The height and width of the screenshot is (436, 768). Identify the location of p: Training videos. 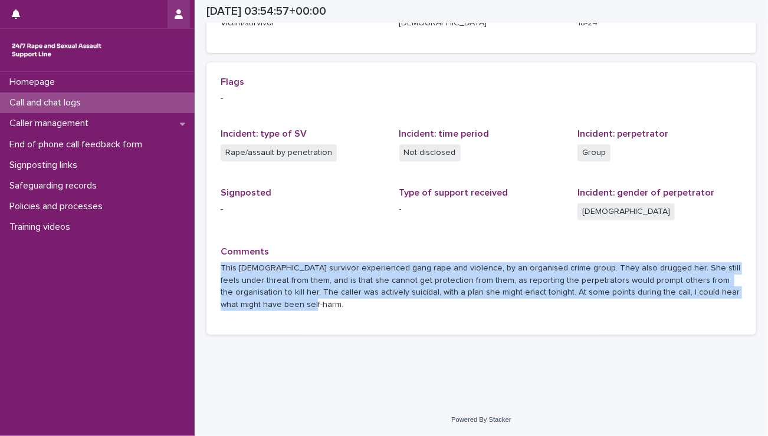
(42, 227).